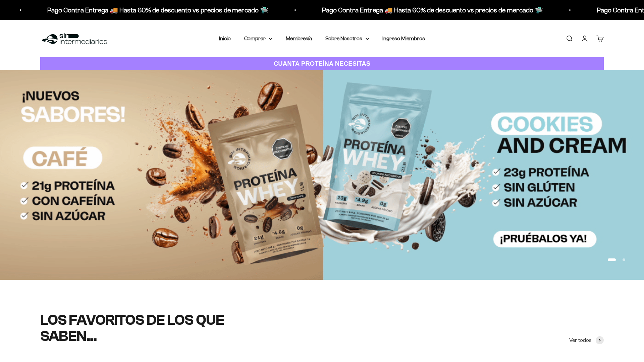 The width and height of the screenshot is (644, 362). What do you see at coordinates (132, 328) in the screenshot?
I see `split-lines: LOS FAVORITOS DE LOS QUE SABEN...` at bounding box center [132, 328].